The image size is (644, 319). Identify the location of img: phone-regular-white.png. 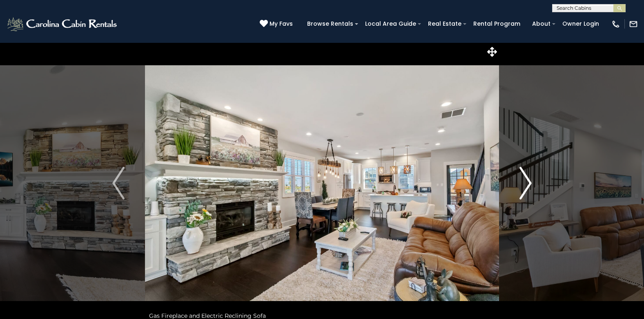
(616, 24).